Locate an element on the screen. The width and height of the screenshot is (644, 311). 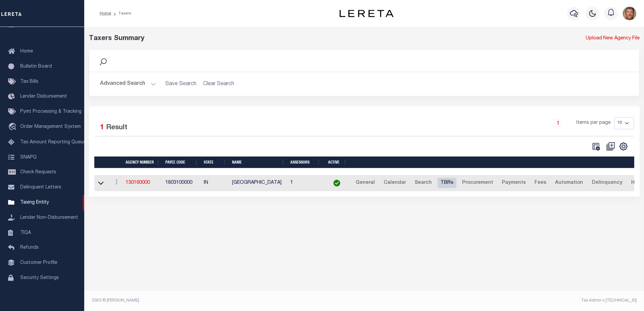
th: Name: activate to sort column ascending is located at coordinates (258, 162).